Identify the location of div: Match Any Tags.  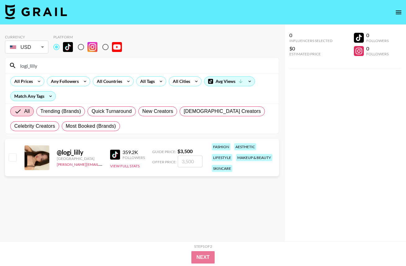
(33, 96).